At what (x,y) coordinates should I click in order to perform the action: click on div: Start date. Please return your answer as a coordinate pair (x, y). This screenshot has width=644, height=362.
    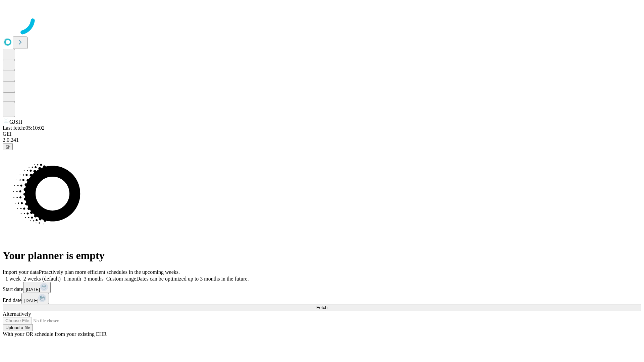
    Looking at the image, I should click on (322, 287).